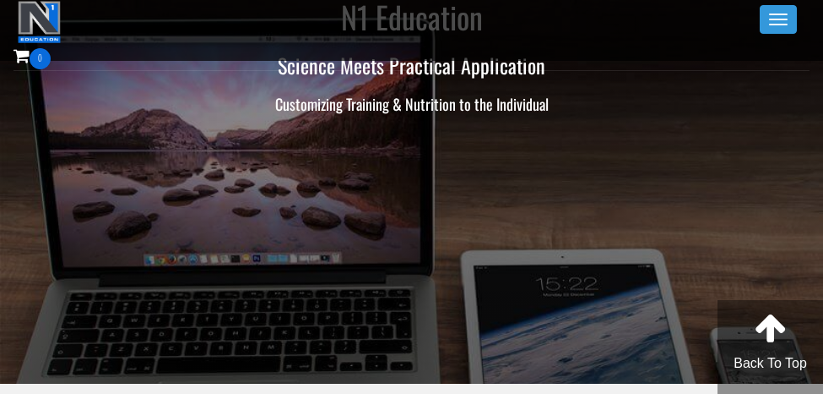 This screenshot has width=823, height=394. Describe the element at coordinates (39, 22) in the screenshot. I see `img: n1-education` at that location.